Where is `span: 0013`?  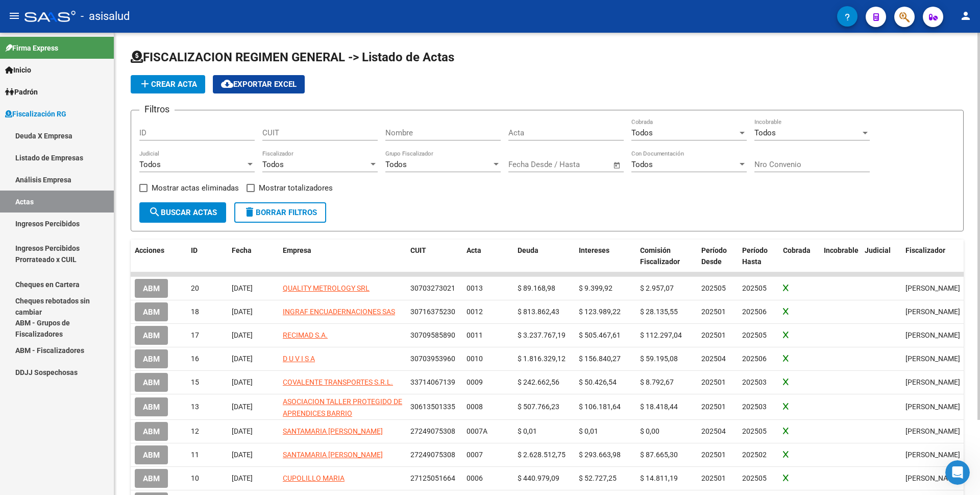 span: 0013 is located at coordinates (475, 288).